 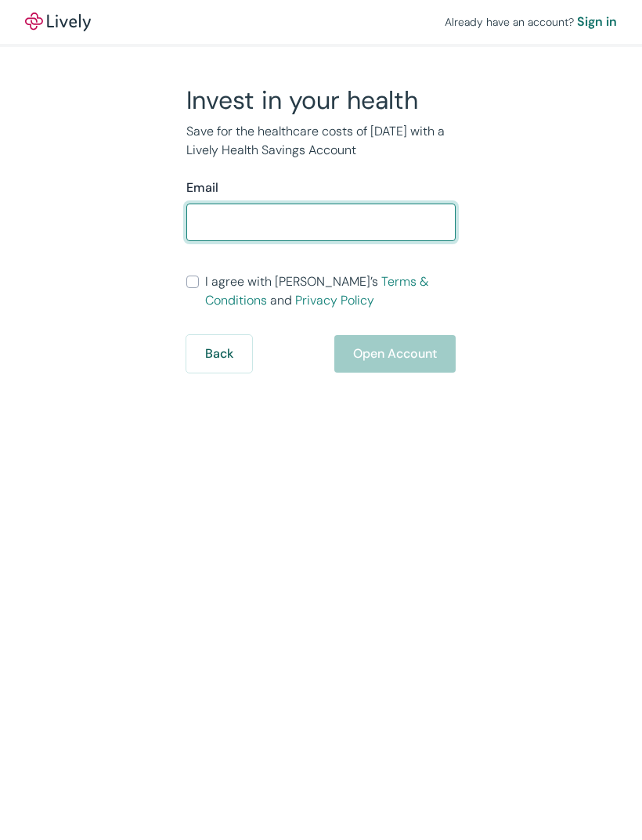 What do you see at coordinates (597, 22) in the screenshot?
I see `a: Sign in` at bounding box center [597, 22].